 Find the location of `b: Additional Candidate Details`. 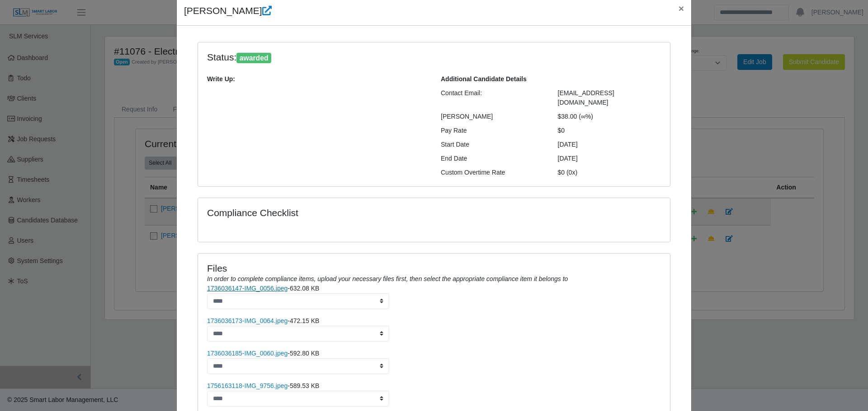

b: Additional Candidate Details is located at coordinates (484, 79).